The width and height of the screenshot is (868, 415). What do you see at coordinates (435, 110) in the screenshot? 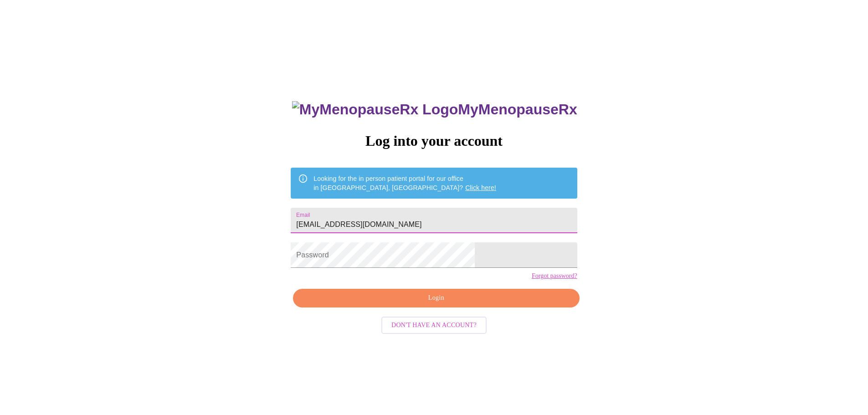
I see `h3: MyMenopauseRx` at bounding box center [435, 110].